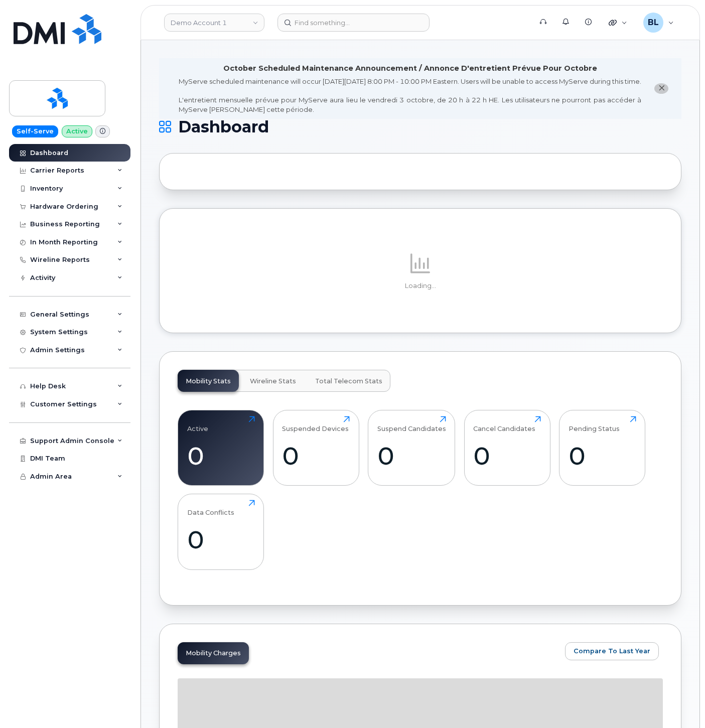  I want to click on button: close notification, so click(661, 88).